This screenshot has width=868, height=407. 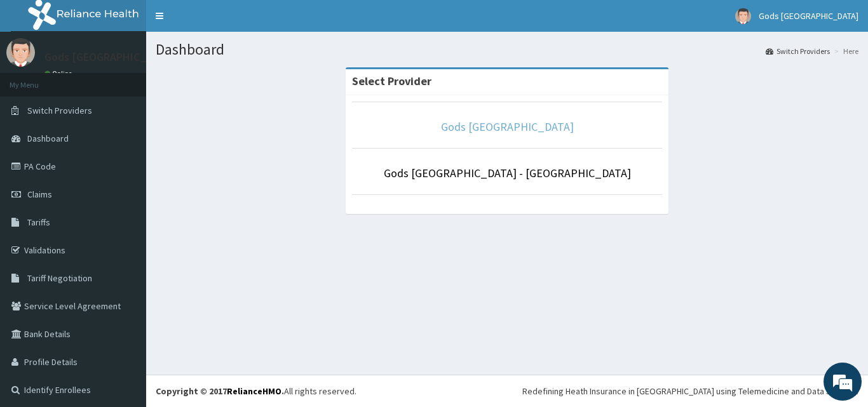 I want to click on h1: Dashboard, so click(x=507, y=50).